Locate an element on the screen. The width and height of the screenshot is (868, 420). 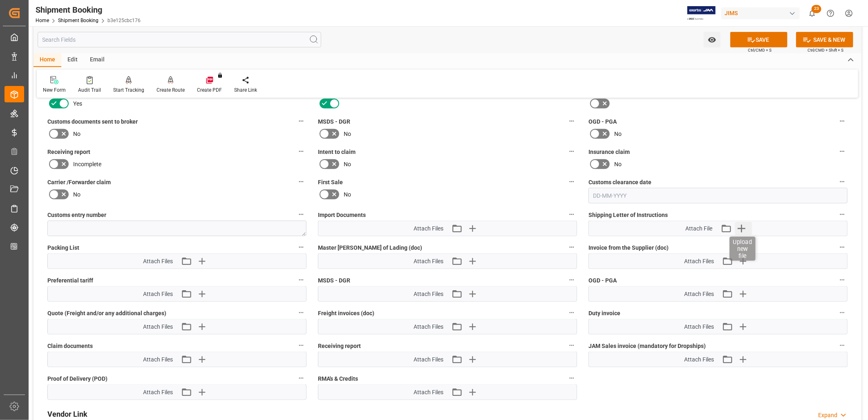
button: Shipping Letter of Instructions is located at coordinates (843, 214).